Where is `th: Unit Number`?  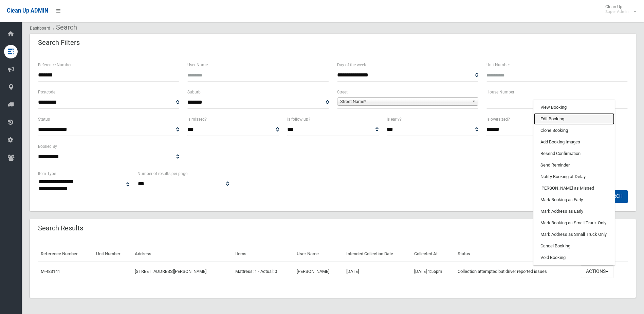
th: Unit Number is located at coordinates (113, 254).